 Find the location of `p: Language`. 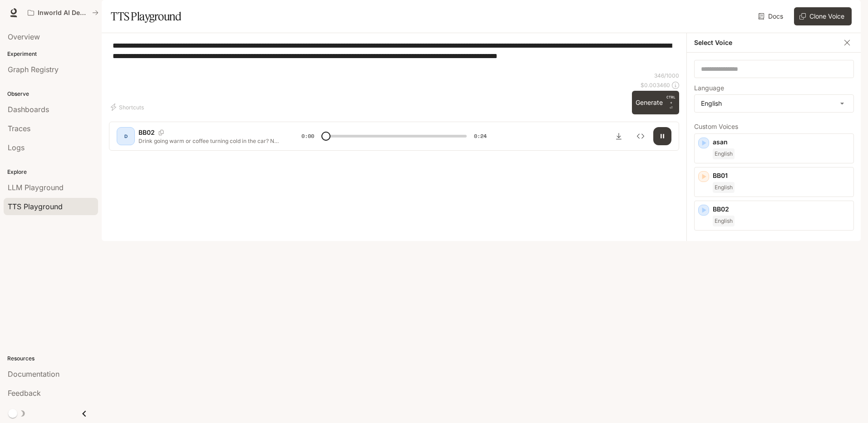

p: Language is located at coordinates (709, 88).